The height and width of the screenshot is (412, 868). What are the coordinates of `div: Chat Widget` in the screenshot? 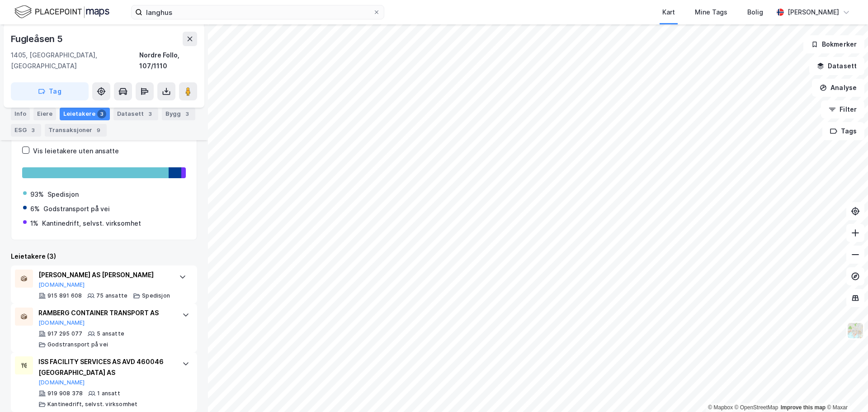 It's located at (846, 390).